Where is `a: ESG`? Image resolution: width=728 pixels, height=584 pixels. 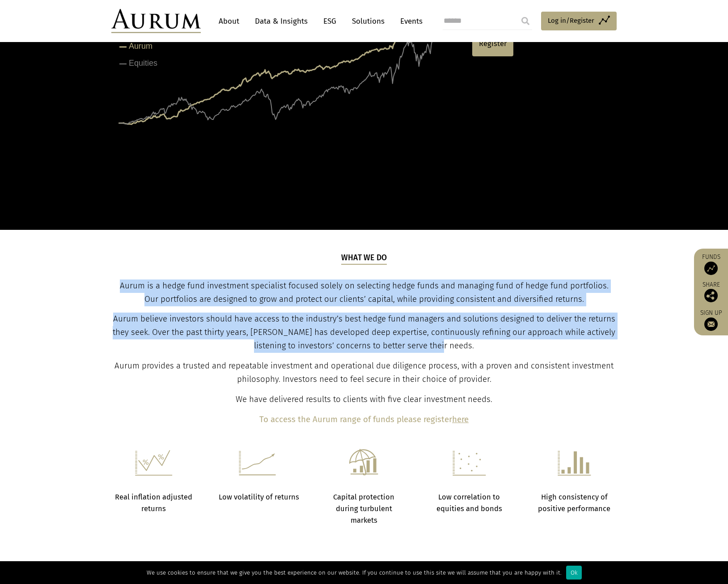
a: ESG is located at coordinates (329, 21).